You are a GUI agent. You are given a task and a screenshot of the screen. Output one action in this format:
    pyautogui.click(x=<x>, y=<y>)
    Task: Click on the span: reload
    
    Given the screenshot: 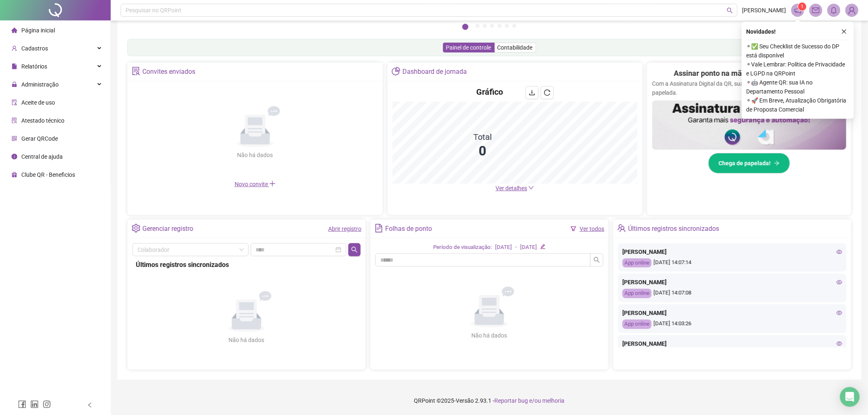 What is the action you would take?
    pyautogui.click(x=547, y=93)
    